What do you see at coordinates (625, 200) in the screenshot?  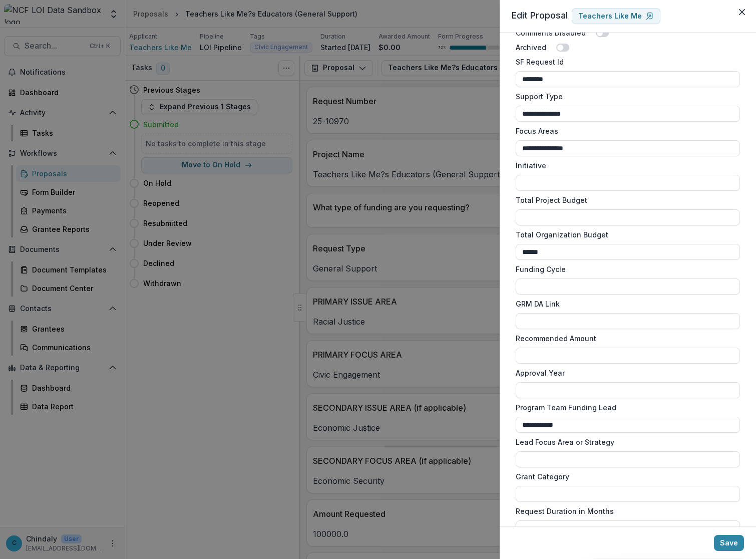 I see `label: Total Project Budget` at bounding box center [625, 200].